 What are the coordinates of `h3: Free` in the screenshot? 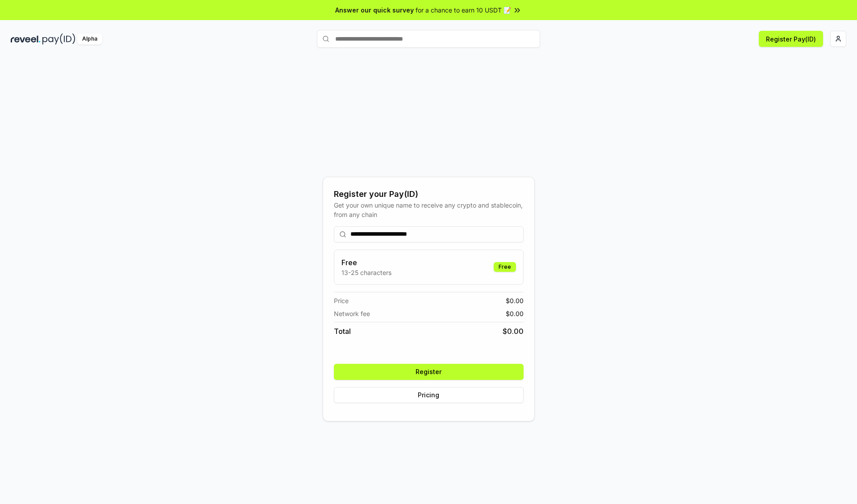 It's located at (367, 263).